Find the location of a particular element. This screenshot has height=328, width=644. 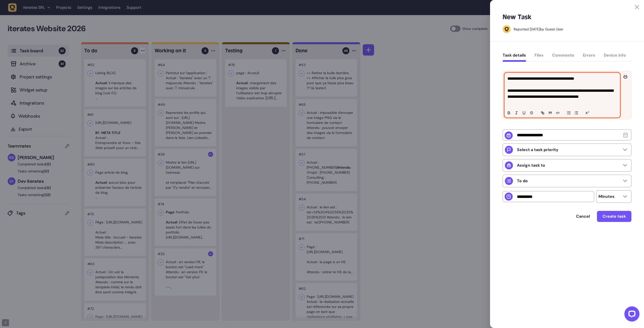

button: Create task is located at coordinates (614, 217).